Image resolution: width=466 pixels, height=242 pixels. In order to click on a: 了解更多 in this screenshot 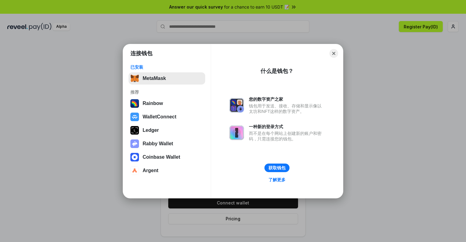, I will do `click(277, 180)`.